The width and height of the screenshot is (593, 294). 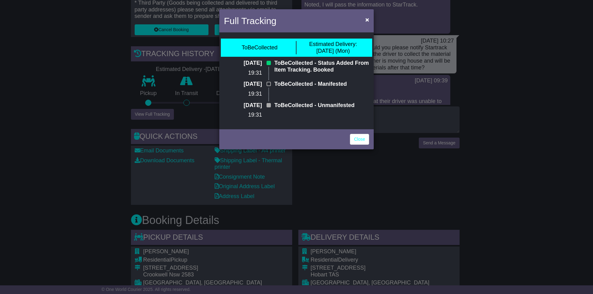 What do you see at coordinates (367, 19) in the screenshot?
I see `button: Close` at bounding box center [367, 19].